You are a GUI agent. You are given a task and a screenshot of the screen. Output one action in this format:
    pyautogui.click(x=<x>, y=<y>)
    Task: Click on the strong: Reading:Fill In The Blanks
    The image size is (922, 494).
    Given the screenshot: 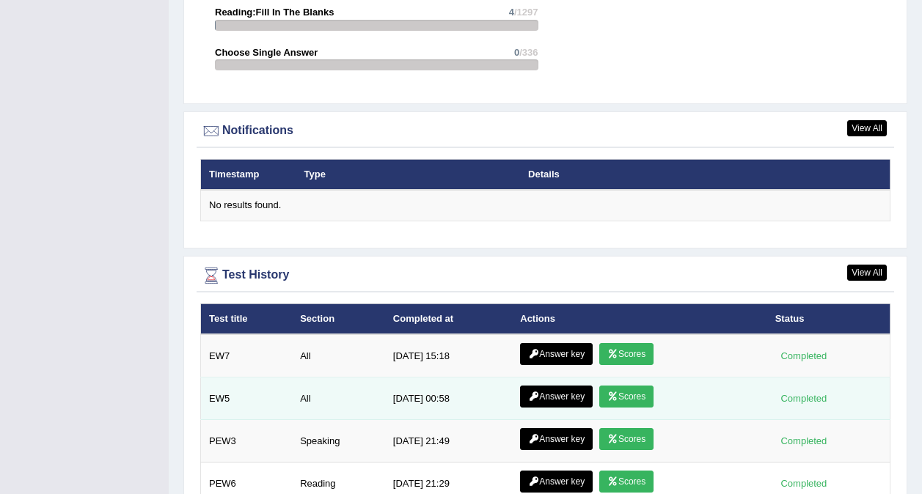 What is the action you would take?
    pyautogui.click(x=274, y=12)
    